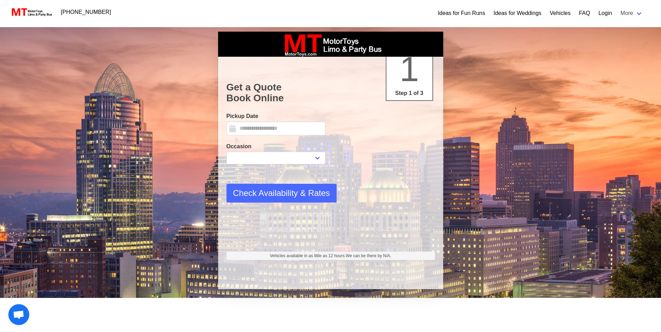 This screenshot has height=332, width=661. I want to click on label: Pickup Date, so click(276, 116).